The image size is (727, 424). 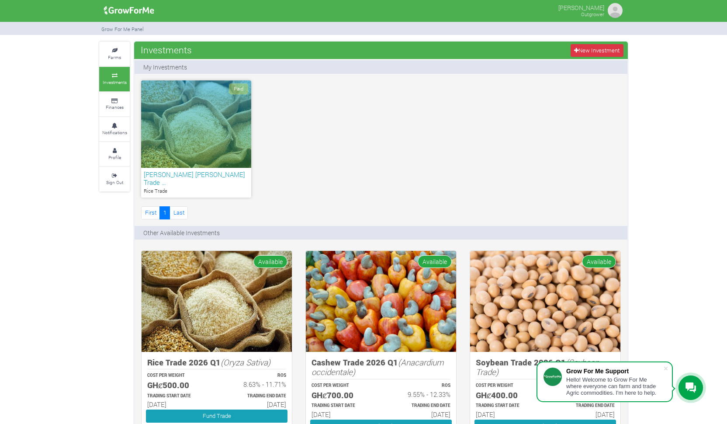 What do you see at coordinates (115, 104) in the screenshot?
I see `a: Finances` at bounding box center [115, 104].